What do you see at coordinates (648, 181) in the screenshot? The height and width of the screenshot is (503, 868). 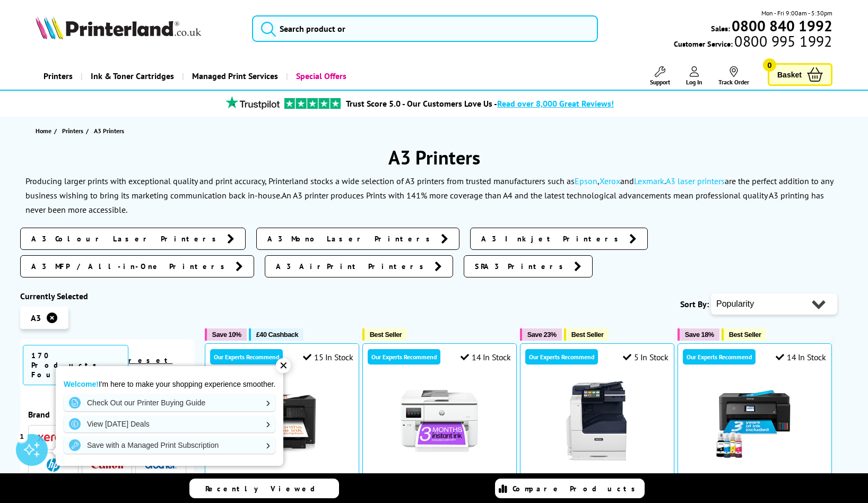 I see `a: Lexmark` at bounding box center [648, 181].